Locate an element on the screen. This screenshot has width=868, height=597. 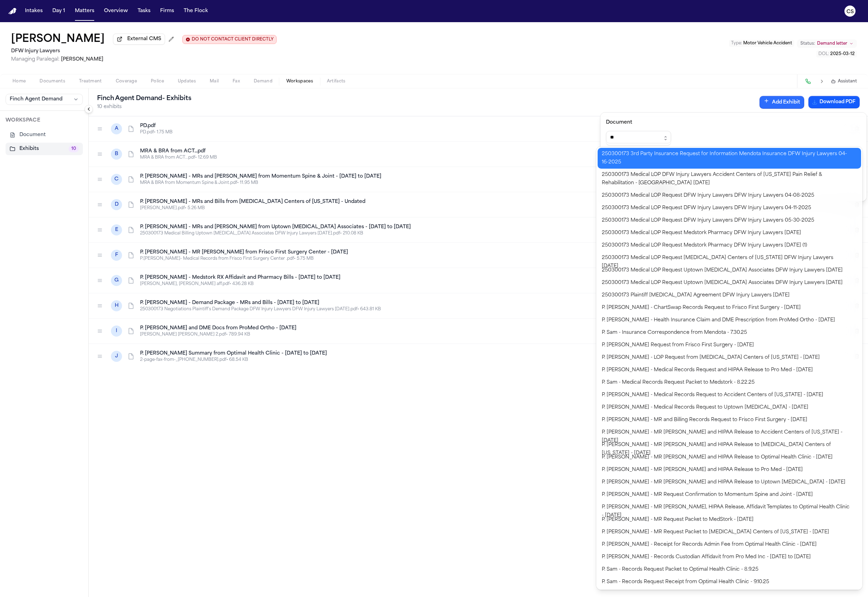
h4: MRA & BRA from ACT...pdf is located at coordinates (482, 151).